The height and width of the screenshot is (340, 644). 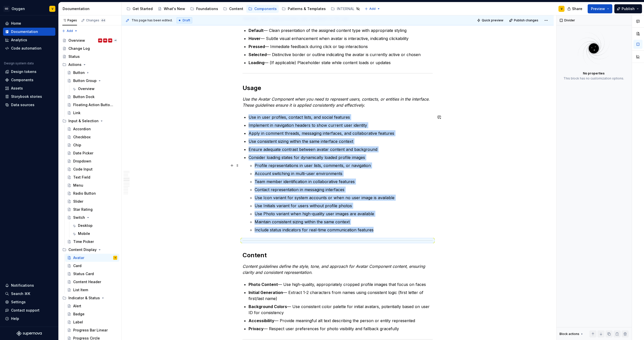 I want to click on div: Documentation, so click(x=25, y=32).